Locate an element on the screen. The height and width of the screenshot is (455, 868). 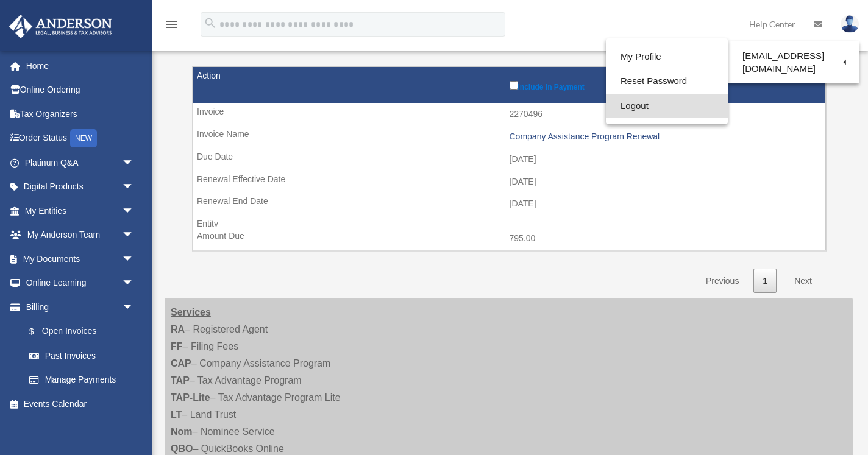
strong: QBO is located at coordinates (181, 448).